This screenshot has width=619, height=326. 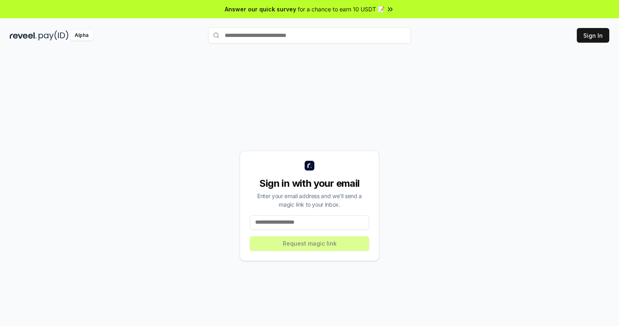 I want to click on div: Alpha, so click(x=82, y=35).